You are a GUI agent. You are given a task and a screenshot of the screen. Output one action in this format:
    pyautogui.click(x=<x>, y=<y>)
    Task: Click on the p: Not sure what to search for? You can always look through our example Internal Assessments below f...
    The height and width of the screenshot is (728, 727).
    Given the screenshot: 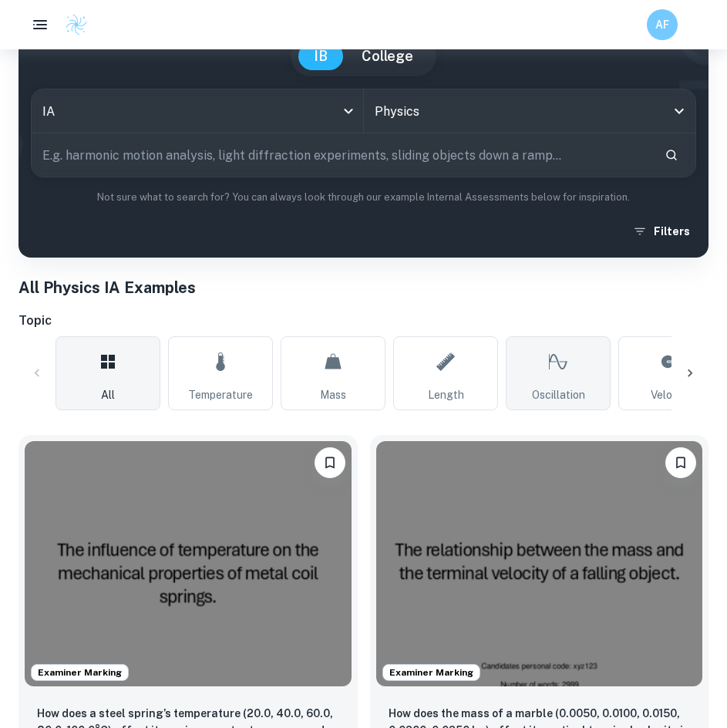 What is the action you would take?
    pyautogui.click(x=364, y=197)
    